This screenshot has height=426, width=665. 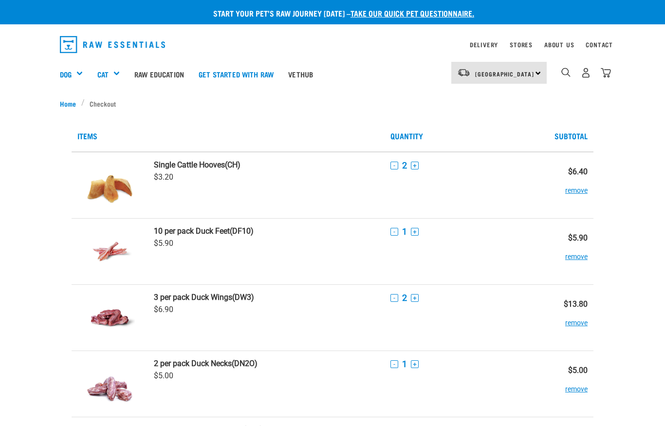 I want to click on a: Delivery, so click(x=484, y=44).